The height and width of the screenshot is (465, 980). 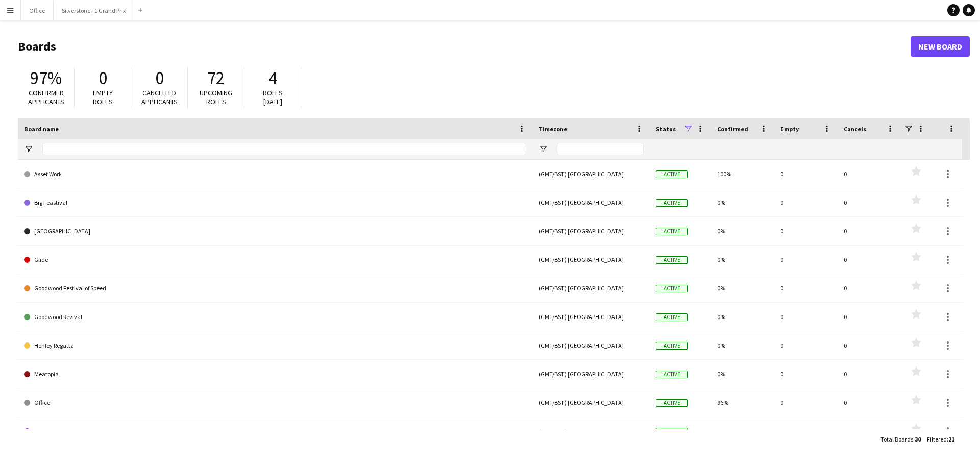 I want to click on span: Filtered, so click(x=937, y=439).